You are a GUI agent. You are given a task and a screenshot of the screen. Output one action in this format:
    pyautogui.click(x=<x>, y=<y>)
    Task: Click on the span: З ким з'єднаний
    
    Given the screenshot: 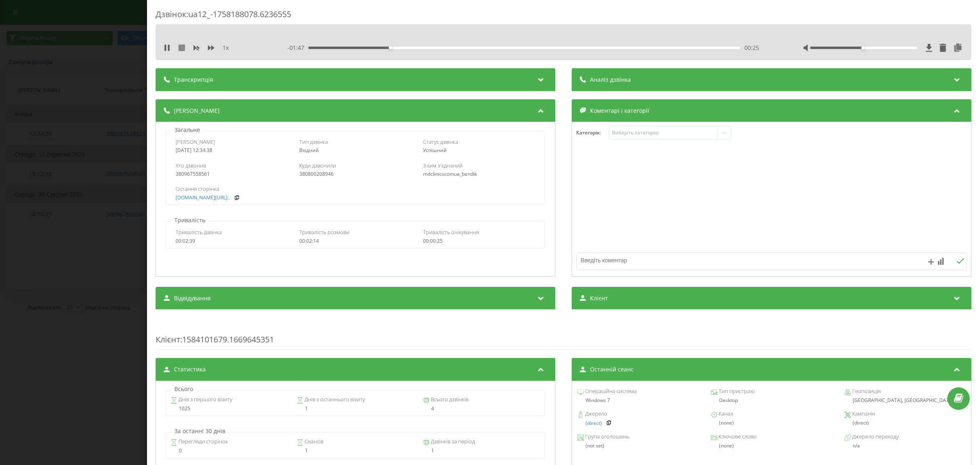 What is the action you would take?
    pyautogui.click(x=442, y=166)
    